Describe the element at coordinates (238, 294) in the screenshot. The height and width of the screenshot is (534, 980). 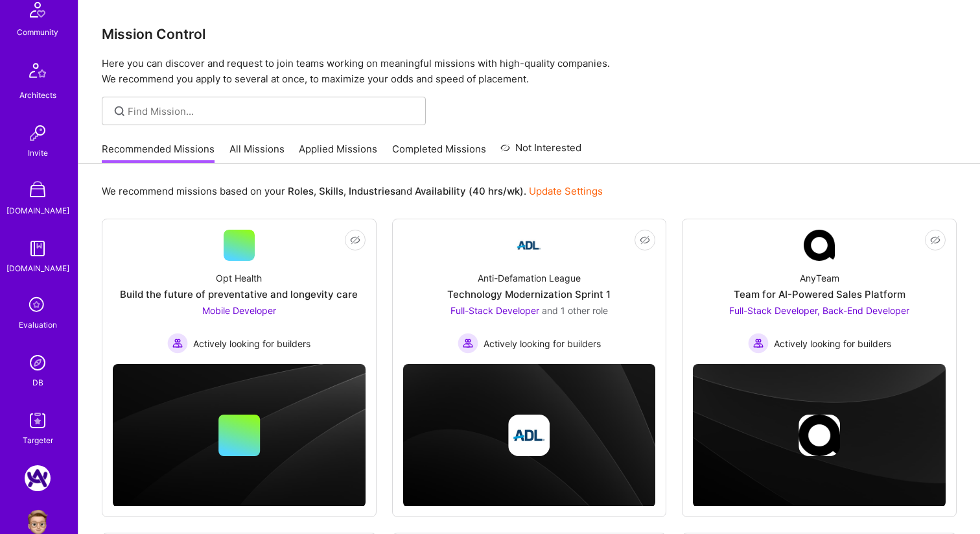
I see `div: Build the future of preventative and longevity care` at that location.